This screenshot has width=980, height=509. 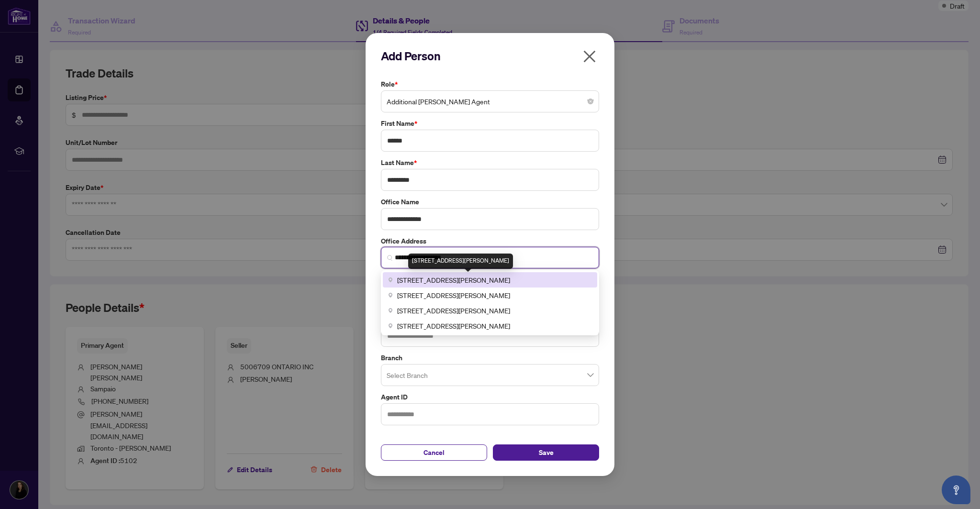 I want to click on label: Office Name, so click(x=490, y=202).